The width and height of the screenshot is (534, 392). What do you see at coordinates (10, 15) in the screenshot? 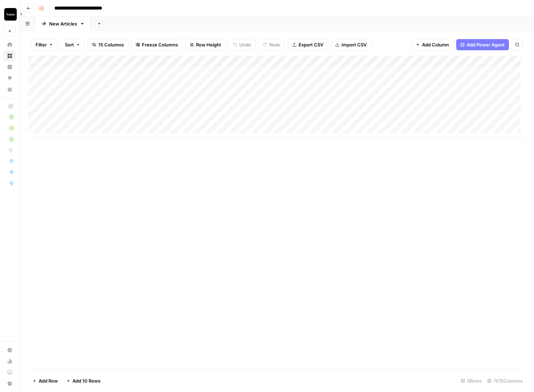
I see `button: Workspace: Vanta` at bounding box center [10, 15].